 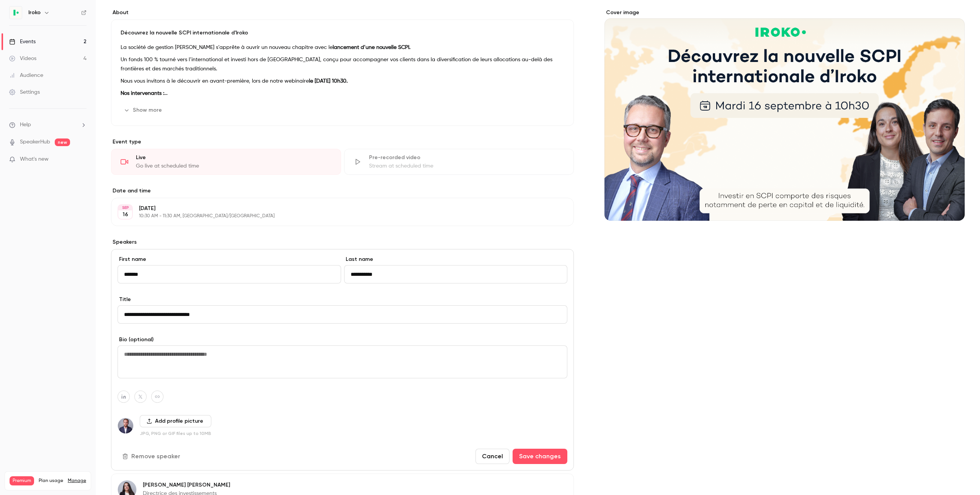 What do you see at coordinates (371, 48) in the screenshot?
I see `strong: lancement d’une nouvelle SCPI.` at bounding box center [371, 48].